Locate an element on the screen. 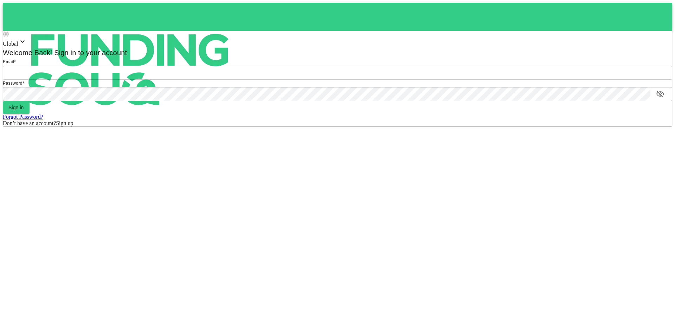  span: Email is located at coordinates (8, 62).